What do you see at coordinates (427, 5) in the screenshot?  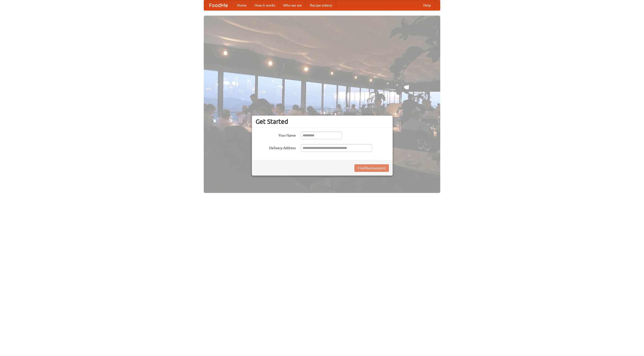 I see `a: Help` at bounding box center [427, 5].